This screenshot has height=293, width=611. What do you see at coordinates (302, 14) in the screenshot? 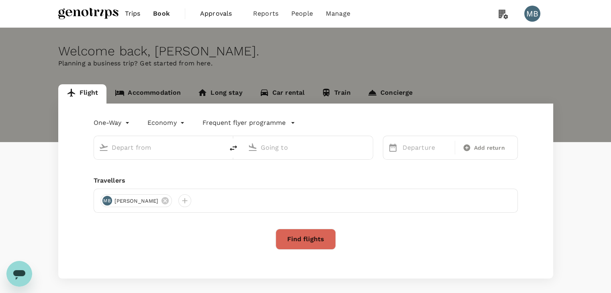
I see `span: People` at bounding box center [302, 14].